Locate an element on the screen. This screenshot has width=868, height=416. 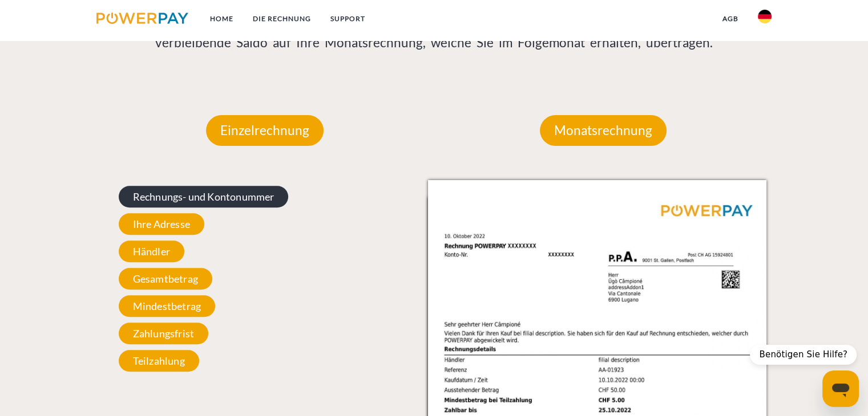
p: Einzelrechnung is located at coordinates (265, 130).